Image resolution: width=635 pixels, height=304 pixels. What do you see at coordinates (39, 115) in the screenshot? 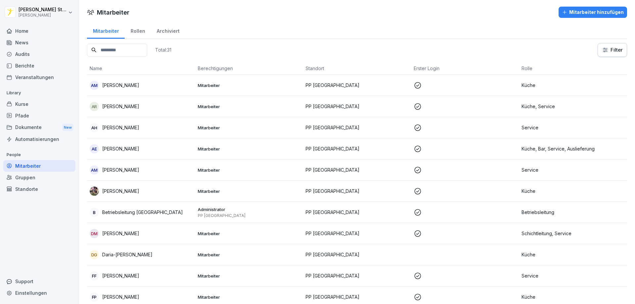
I see `a: Pfade` at bounding box center [39, 115].